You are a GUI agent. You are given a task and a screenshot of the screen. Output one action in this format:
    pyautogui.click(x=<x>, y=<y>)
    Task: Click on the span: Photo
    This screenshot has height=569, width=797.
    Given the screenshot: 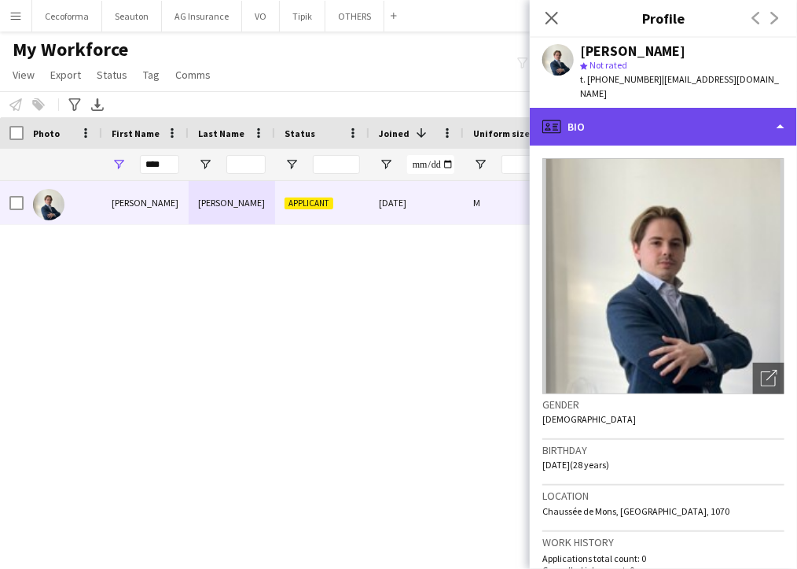 What is the action you would take?
    pyautogui.click(x=46, y=133)
    